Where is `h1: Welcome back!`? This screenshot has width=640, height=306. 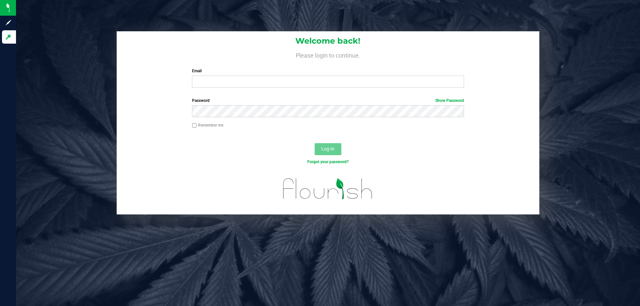 h1: Welcome back! is located at coordinates (328, 41).